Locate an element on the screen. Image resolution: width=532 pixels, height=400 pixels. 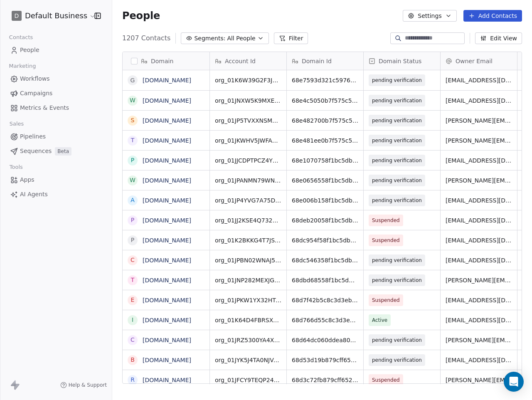
button: DDefault Business is located at coordinates (49, 16).